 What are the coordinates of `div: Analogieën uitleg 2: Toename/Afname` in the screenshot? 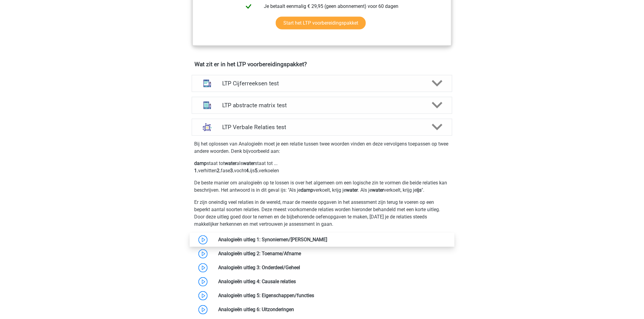 It's located at (333, 254).